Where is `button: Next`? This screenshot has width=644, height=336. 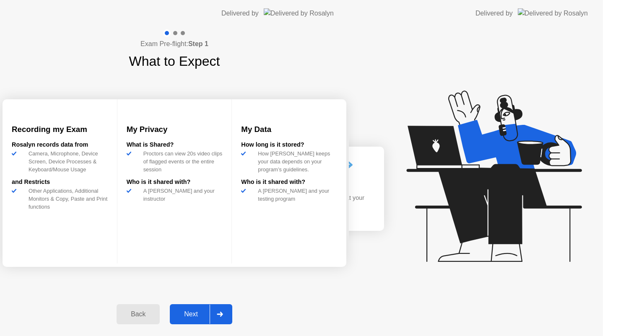
button: Next is located at coordinates (201, 314).